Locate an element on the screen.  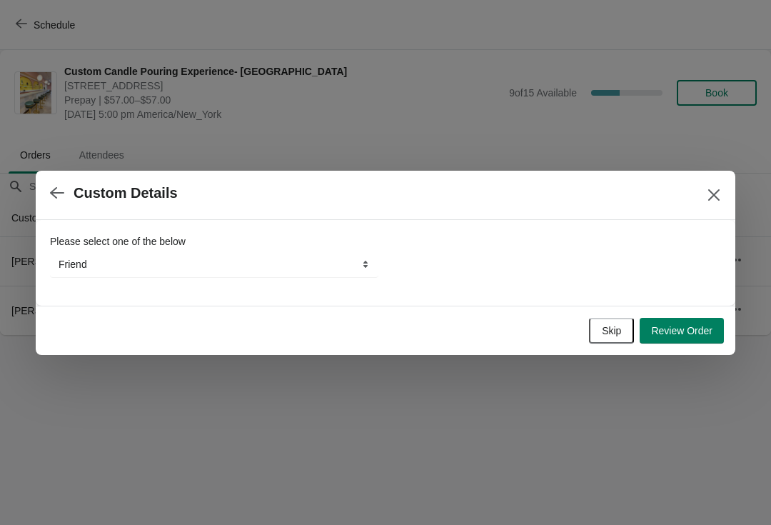
span: Skip is located at coordinates (611, 330).